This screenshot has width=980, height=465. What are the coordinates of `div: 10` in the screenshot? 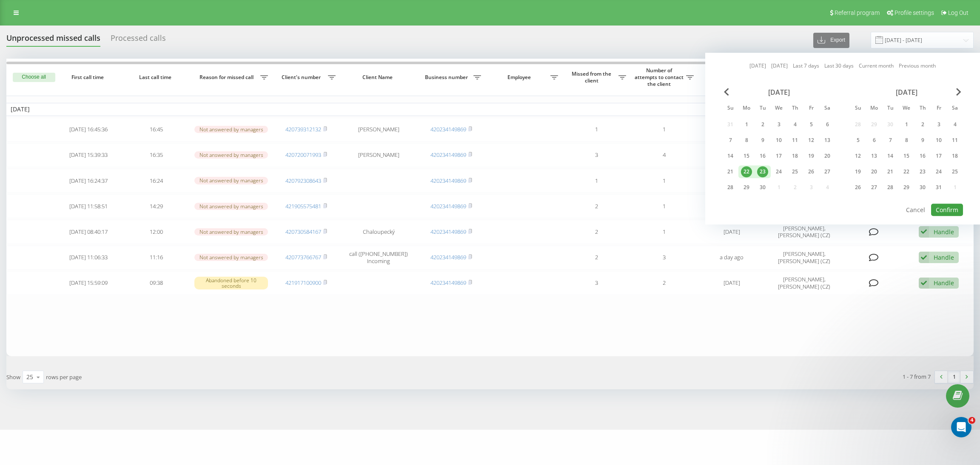 It's located at (939, 140).